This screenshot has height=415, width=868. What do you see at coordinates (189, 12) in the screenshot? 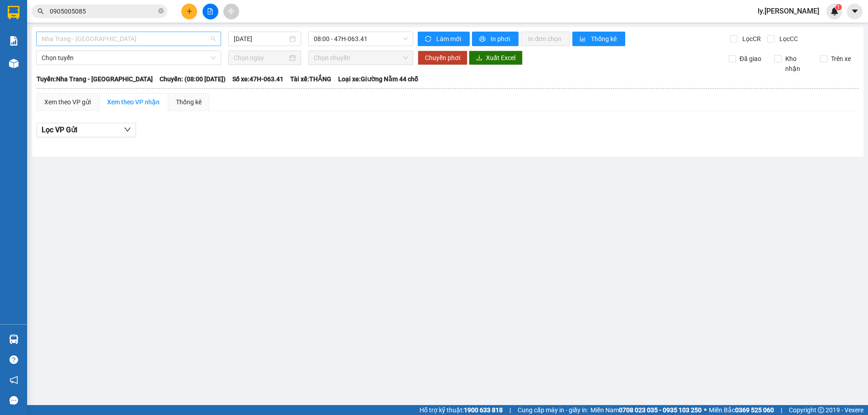
I see `span: plus` at bounding box center [189, 12].